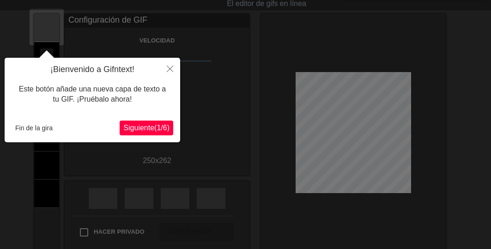 This screenshot has height=249, width=491. Describe the element at coordinates (170, 68) in the screenshot. I see `button: Cerca` at that location.